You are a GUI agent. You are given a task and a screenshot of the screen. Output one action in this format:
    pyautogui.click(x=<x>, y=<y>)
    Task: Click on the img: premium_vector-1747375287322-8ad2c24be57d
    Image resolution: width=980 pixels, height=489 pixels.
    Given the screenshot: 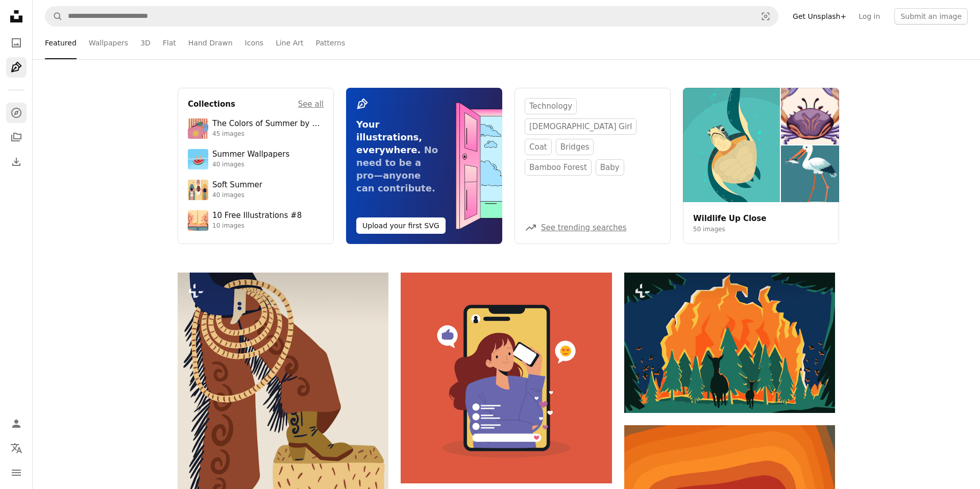 What is the action you would take?
    pyautogui.click(x=198, y=189)
    